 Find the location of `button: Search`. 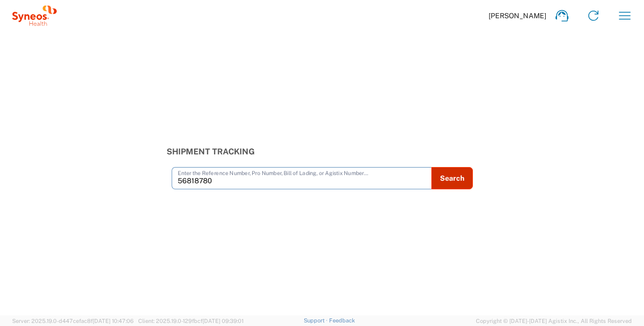

button: Search is located at coordinates (452, 178).